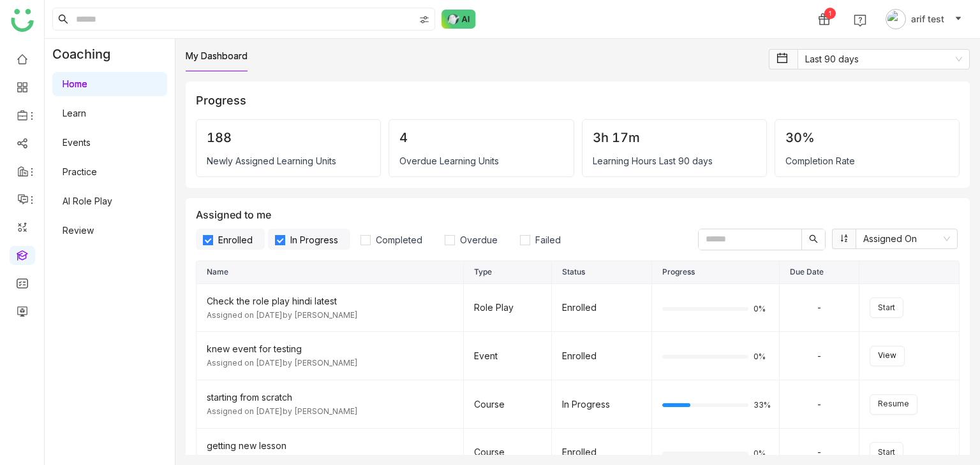 This screenshot has width=980, height=465. I want to click on img: avatar, so click(896, 19).